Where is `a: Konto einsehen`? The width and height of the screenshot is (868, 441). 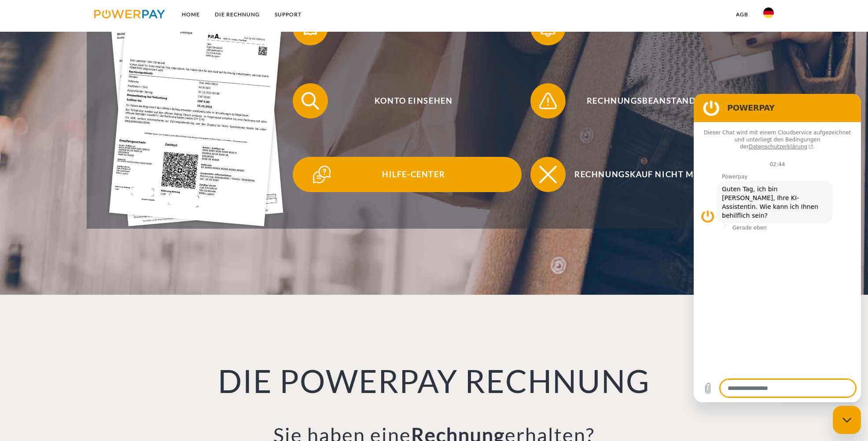
a: Konto einsehen is located at coordinates (407, 101).